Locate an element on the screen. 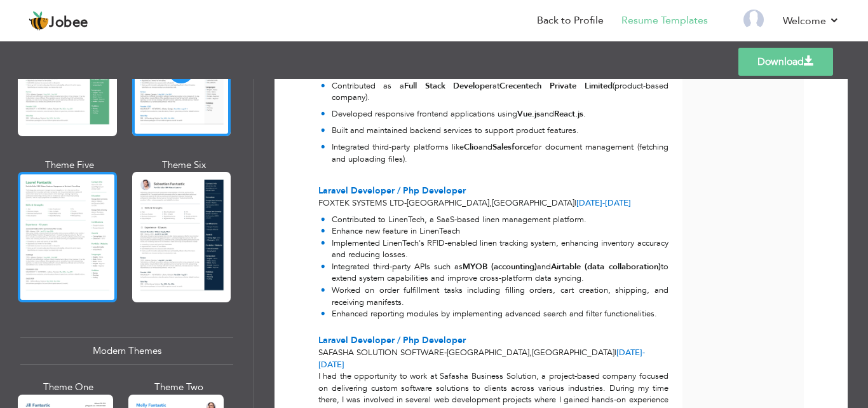 This screenshot has width=868, height=408. div: Theme Six is located at coordinates (184, 165).